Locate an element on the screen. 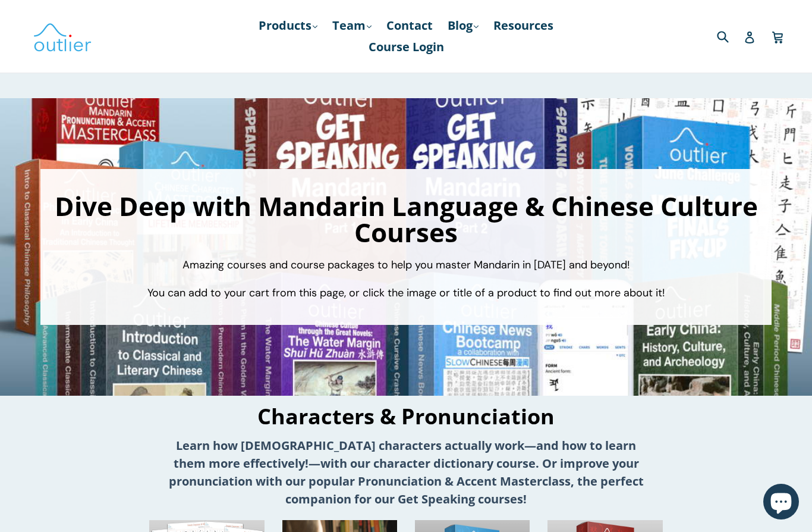 Image resolution: width=812 pixels, height=532 pixels. h1: Dive Deep with Mandarin Language & Chinese Culture Courses is located at coordinates (405, 219).